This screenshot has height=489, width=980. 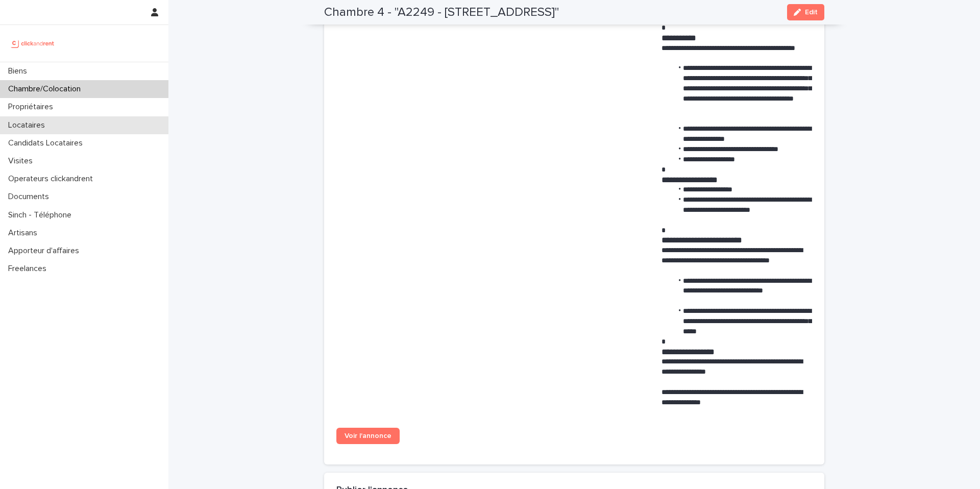 I want to click on p: Biens, so click(x=19, y=71).